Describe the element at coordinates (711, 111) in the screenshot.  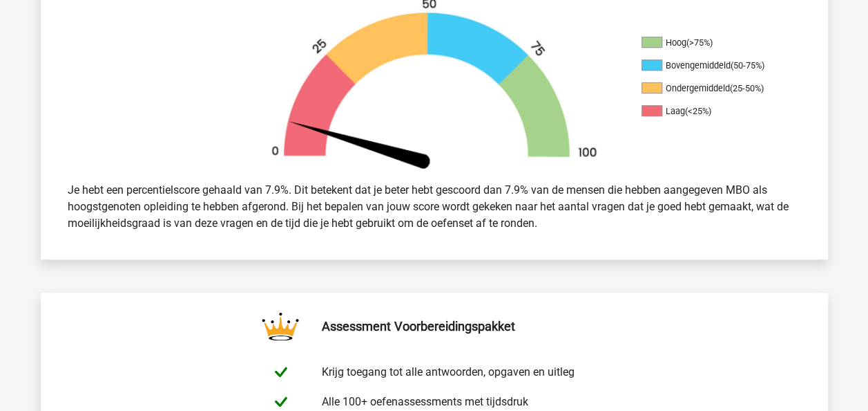
I see `li: Laag` at that location.